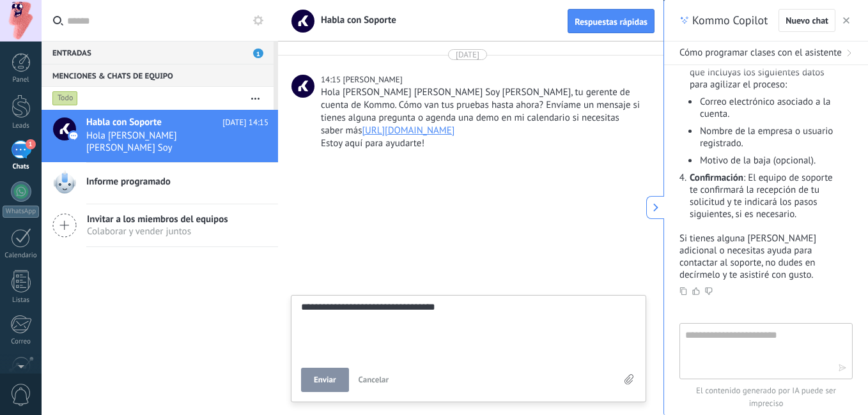 Image resolution: width=868 pixels, height=415 pixels. Describe the element at coordinates (128, 182) in the screenshot. I see `span: Informe programado` at that location.